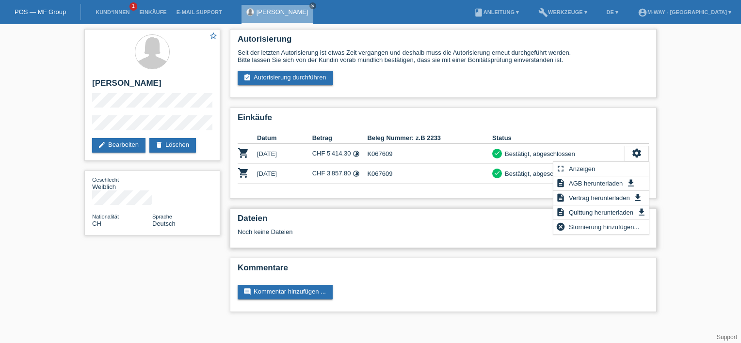  Describe the element at coordinates (164, 223) in the screenshot. I see `span: Deutsch` at that location.